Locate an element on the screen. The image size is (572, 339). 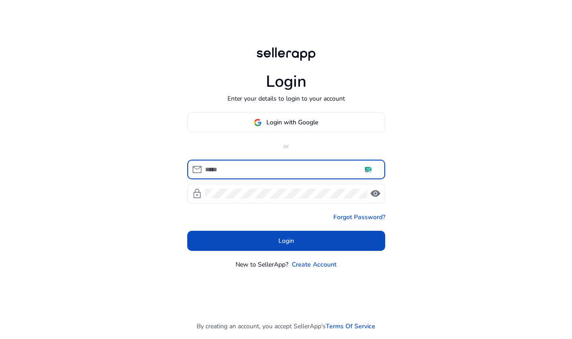
span: Login with Google is located at coordinates (293, 122).